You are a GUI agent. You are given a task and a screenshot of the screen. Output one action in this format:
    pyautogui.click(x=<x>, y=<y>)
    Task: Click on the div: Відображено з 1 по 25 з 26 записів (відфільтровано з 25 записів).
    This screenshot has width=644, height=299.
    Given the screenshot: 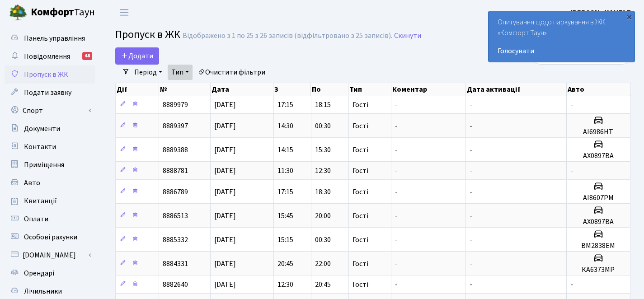 What is the action you would take?
    pyautogui.click(x=287, y=36)
    